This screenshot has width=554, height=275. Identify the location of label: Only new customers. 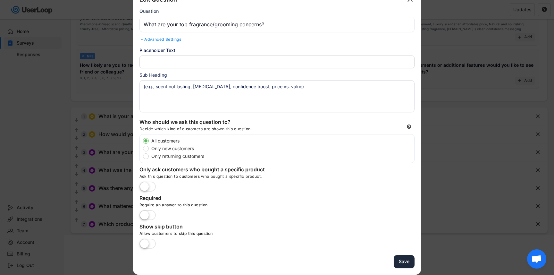
(282, 148).